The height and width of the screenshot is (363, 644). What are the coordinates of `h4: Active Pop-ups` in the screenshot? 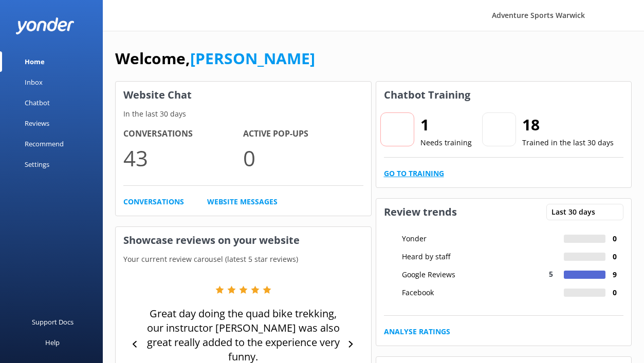 It's located at (303, 134).